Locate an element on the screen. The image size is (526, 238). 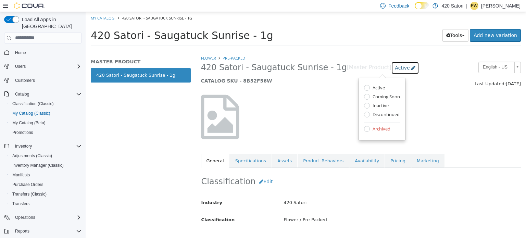
span: Classification is located at coordinates (132, 207).